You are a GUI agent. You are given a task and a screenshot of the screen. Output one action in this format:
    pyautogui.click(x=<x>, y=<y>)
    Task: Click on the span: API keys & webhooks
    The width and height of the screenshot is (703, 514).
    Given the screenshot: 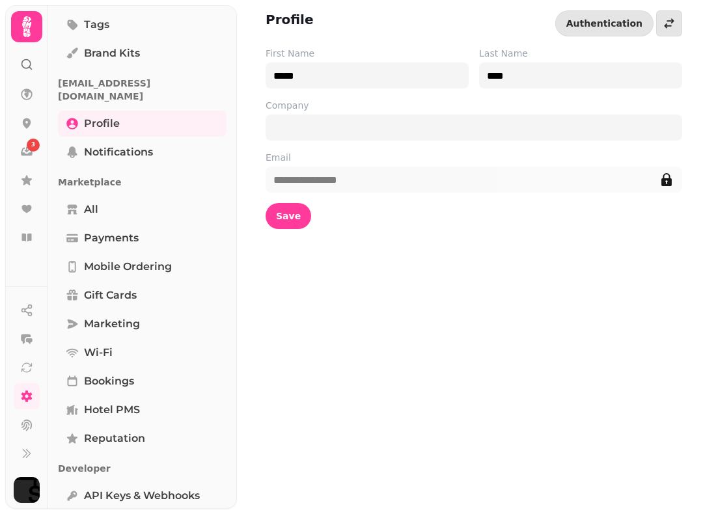 What is the action you would take?
    pyautogui.click(x=142, y=496)
    